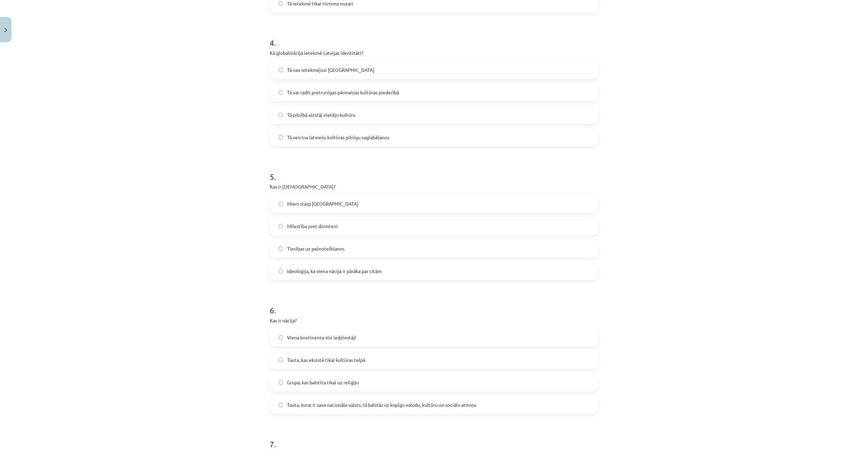  I want to click on input: Grupa, kas balstīta tikai uz reliģiju, so click(281, 382).